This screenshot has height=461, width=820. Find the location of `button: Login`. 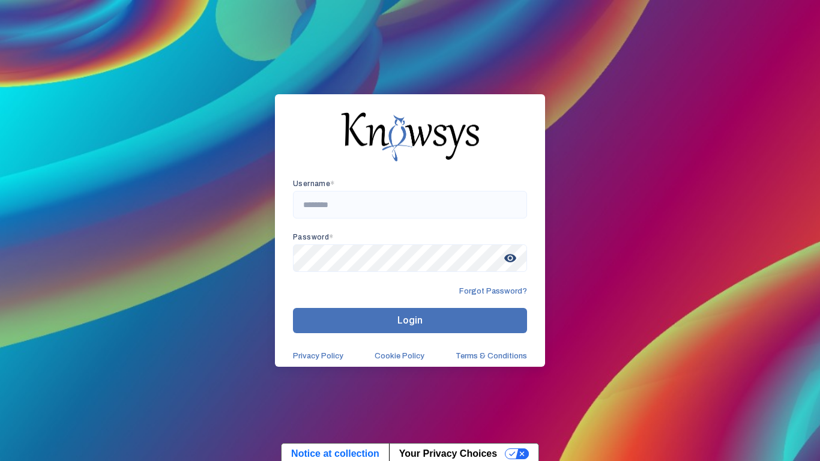

button: Login is located at coordinates (410, 320).